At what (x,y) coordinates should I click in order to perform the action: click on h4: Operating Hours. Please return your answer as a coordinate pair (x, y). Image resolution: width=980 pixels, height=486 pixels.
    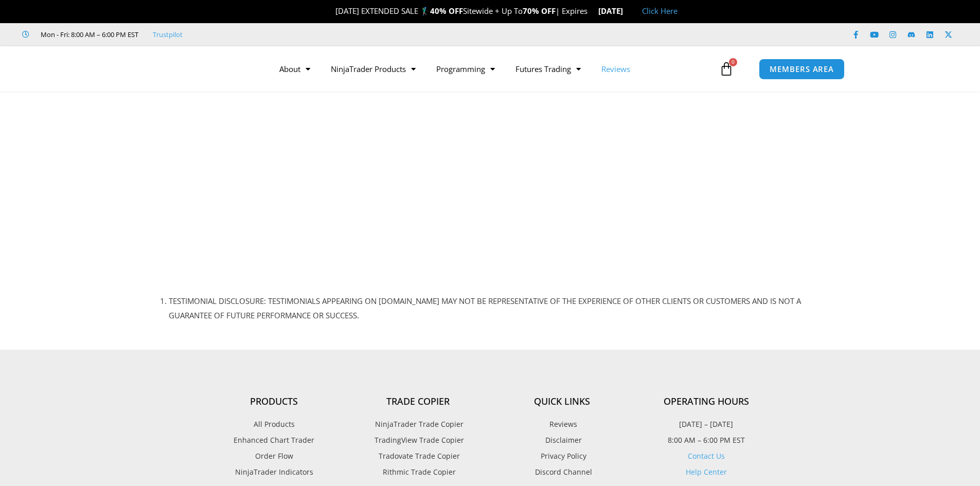
    Looking at the image, I should click on (707, 402).